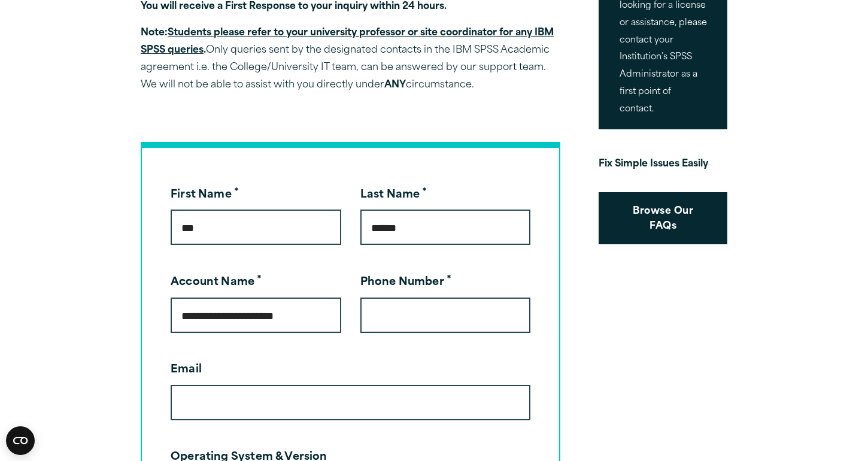 The image size is (868, 461). I want to click on p: Fix Simple Issues Easily, so click(663, 164).